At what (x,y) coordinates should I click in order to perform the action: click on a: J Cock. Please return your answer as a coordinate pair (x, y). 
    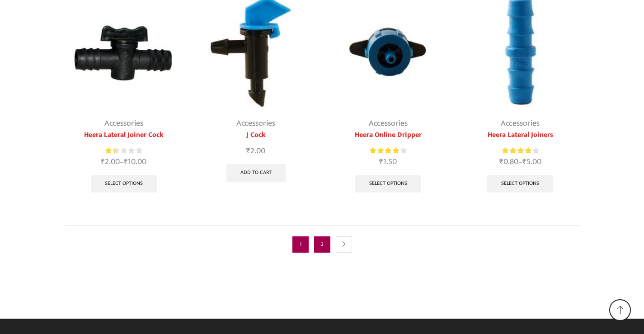
    Looking at the image, I should click on (256, 135).